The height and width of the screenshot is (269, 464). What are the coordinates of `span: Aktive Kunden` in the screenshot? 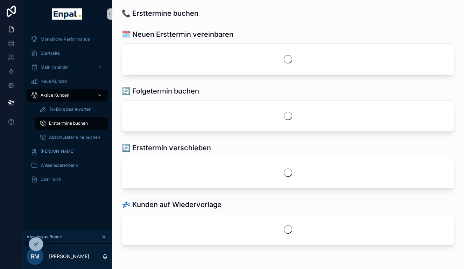 It's located at (55, 95).